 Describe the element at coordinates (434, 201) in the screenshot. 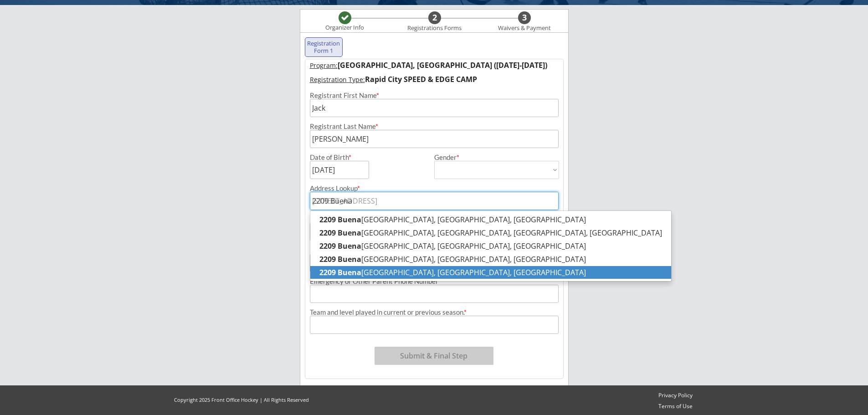

I see `input: Street, City, Province/State` at that location.